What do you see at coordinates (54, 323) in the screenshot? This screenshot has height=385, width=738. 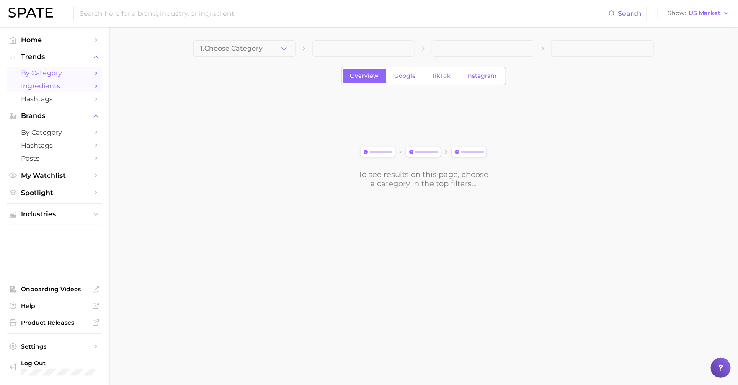 I see `a: Product Releases` at bounding box center [54, 323].